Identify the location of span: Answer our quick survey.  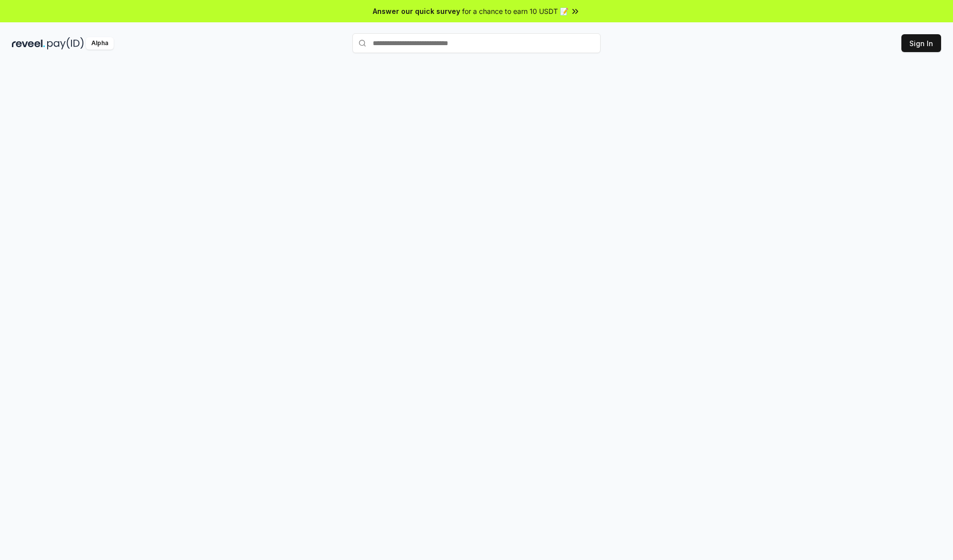
(416, 11).